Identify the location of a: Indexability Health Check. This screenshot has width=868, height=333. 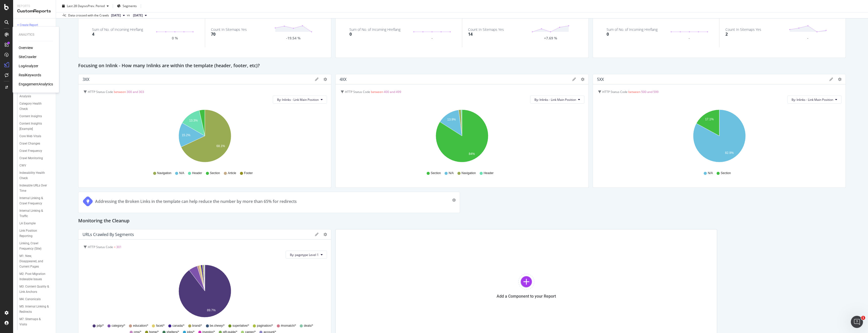
(36, 176).